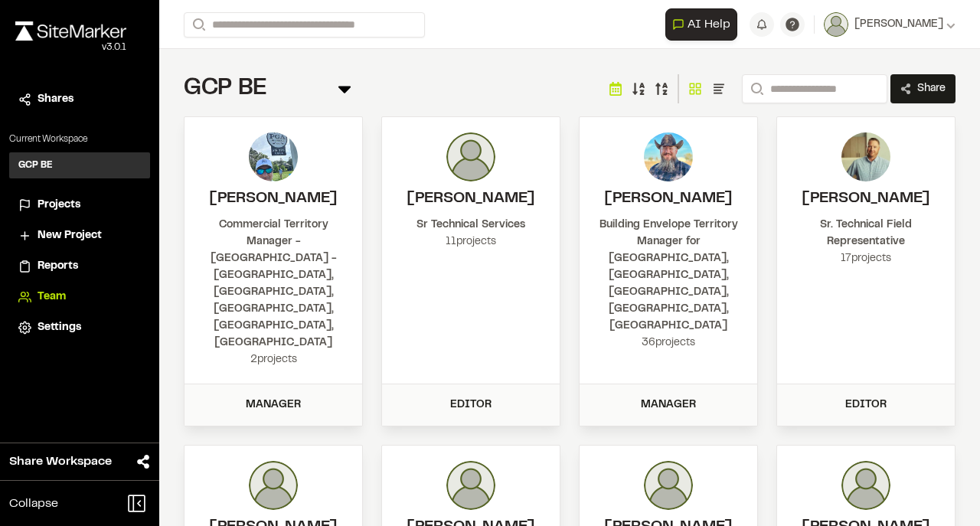 The height and width of the screenshot is (526, 980). What do you see at coordinates (705, 24) in the screenshot?
I see `div: Open AI Assistant` at bounding box center [705, 24].